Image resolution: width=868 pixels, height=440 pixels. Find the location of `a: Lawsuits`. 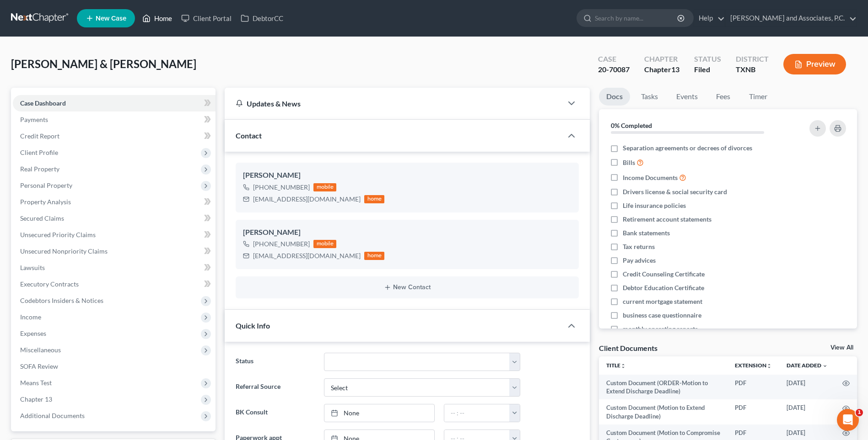

a: Lawsuits is located at coordinates (114, 268).